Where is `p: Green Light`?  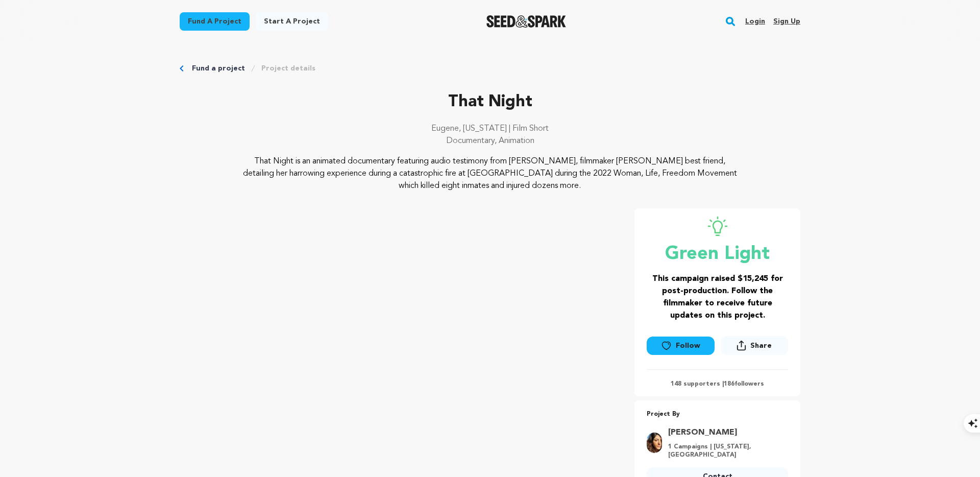 p: Green Light is located at coordinates (718, 255).